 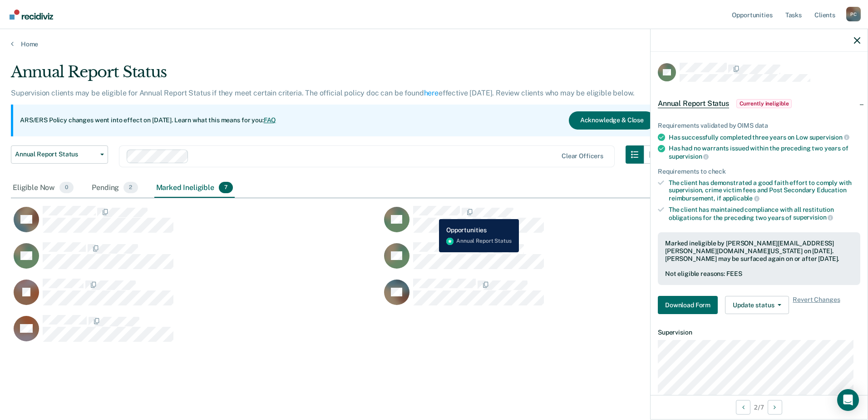 I want to click on span: Revert Changes, so click(x=817, y=305).